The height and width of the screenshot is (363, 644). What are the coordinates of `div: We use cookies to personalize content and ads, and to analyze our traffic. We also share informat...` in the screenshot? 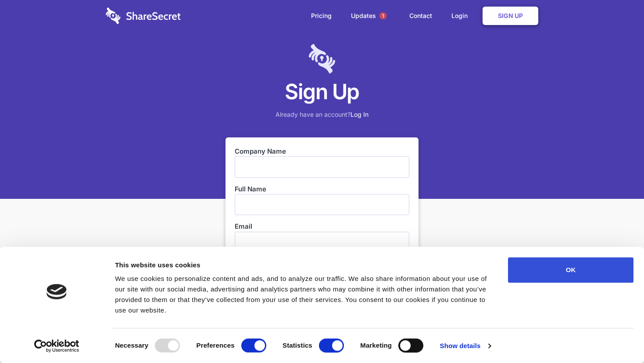 It's located at (301, 294).